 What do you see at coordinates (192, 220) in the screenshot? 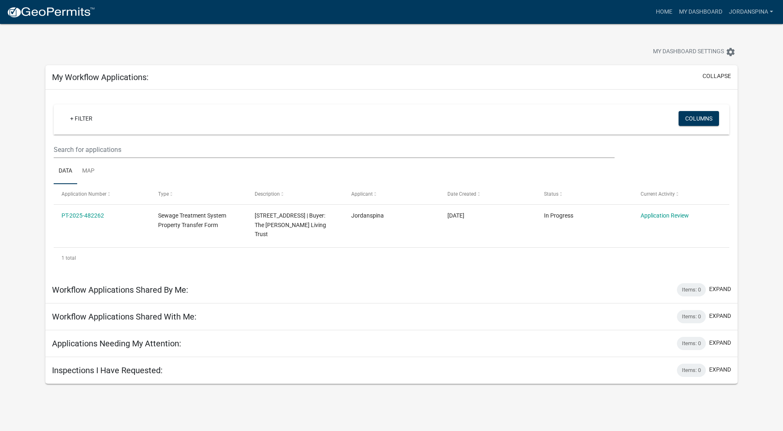
I see `span: Sewage Treatment System Property Transfer Form` at bounding box center [192, 220].